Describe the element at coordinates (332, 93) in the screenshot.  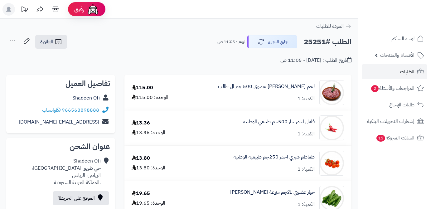
I see `img: 1690638151-bMPeqV78gu5FAgrRg2JhDVIt5AfBXEwdt7X1Ucji-90x90.jpg` at that location.